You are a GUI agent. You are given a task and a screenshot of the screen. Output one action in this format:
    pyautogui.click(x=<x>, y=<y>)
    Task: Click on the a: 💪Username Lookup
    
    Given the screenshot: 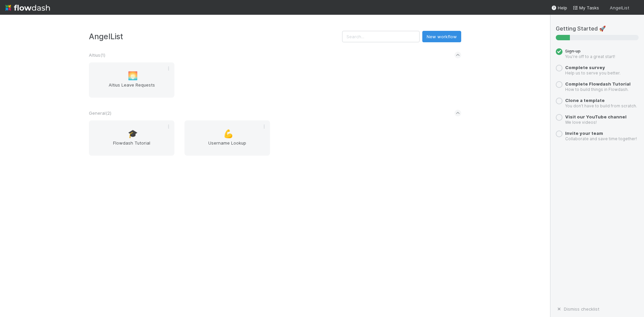 What is the action you would take?
    pyautogui.click(x=227, y=138)
    